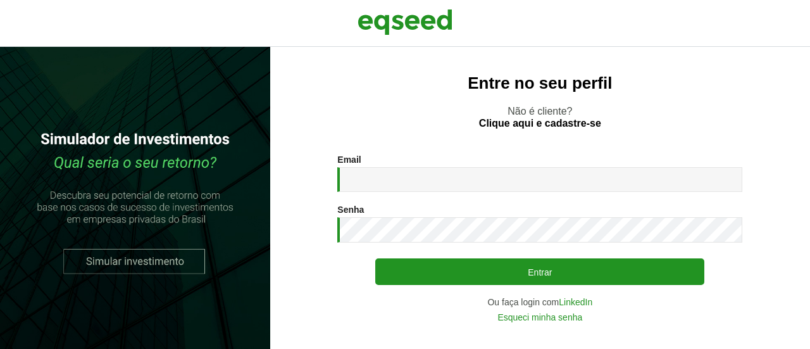  I want to click on label: Email, so click(349, 159).